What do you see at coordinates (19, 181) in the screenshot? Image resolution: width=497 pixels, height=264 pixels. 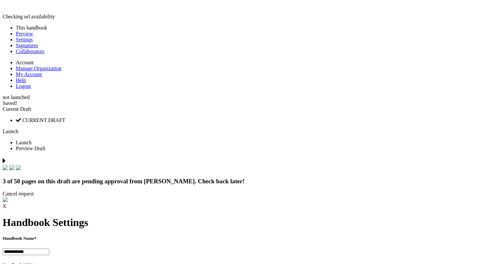 I see `span: 3 of 50 pages` at bounding box center [19, 181].